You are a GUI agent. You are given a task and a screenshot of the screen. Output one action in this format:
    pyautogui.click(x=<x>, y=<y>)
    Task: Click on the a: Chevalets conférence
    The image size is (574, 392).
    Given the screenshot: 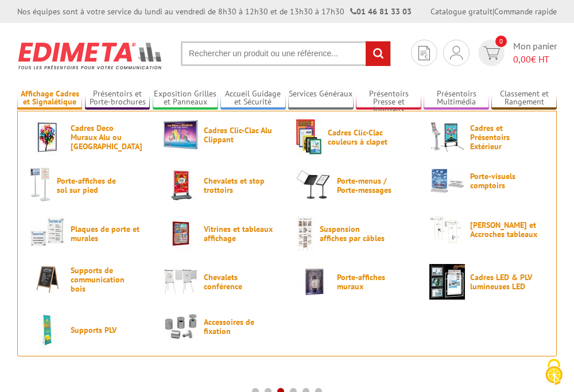 What is the action you would take?
    pyautogui.click(x=220, y=282)
    